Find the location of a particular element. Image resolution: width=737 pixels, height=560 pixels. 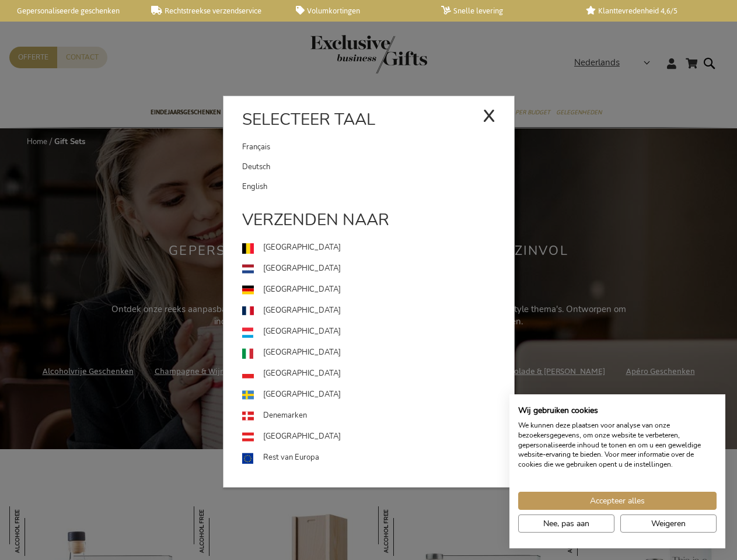

a: Rest van Europa is located at coordinates (378, 458).